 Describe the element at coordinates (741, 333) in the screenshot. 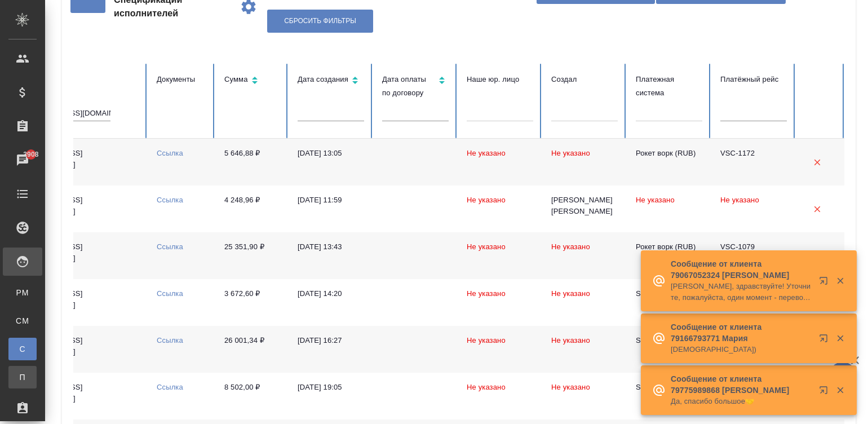

I see `p: Сообщение от клиента 79166793771 Мария` at that location.